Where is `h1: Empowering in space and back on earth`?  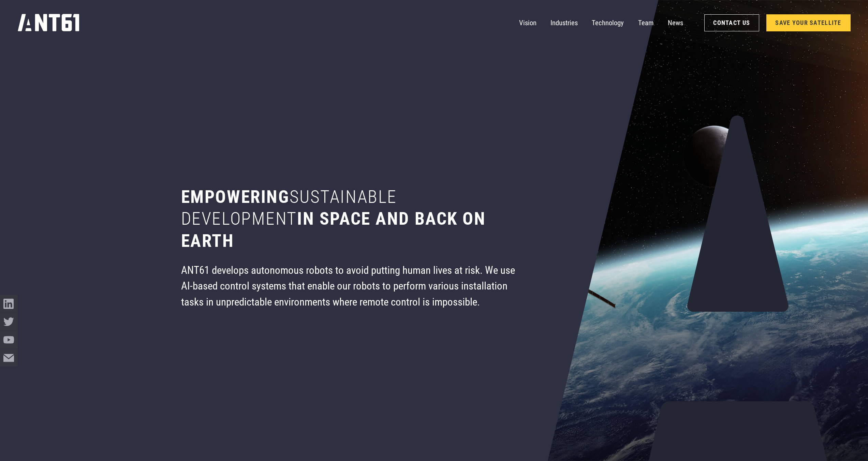 h1: Empowering in space and back on earth is located at coordinates (350, 219).